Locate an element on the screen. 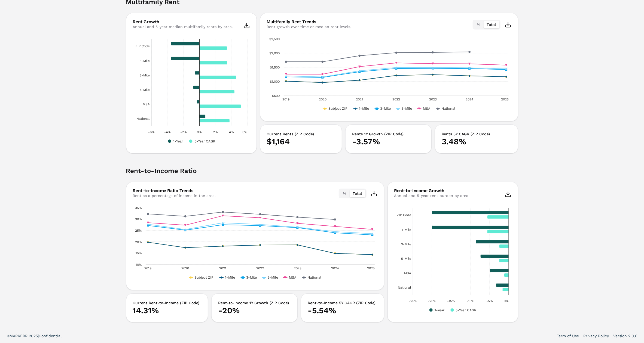 The width and height of the screenshot is (644, 343). path: 2023, 0.2811. MSA. is located at coordinates (297, 223).